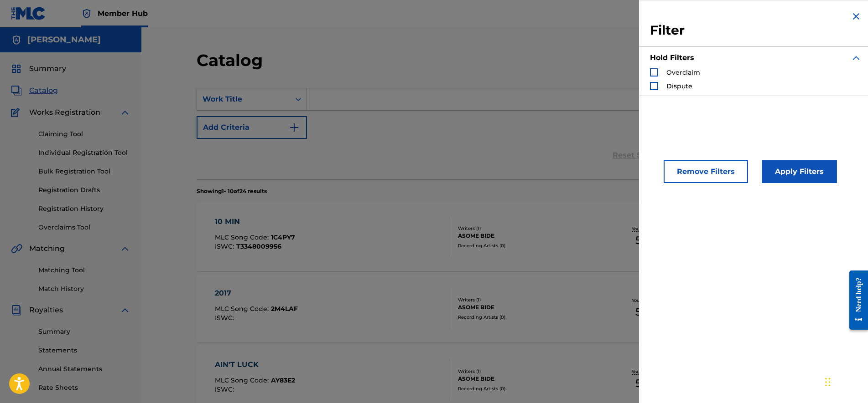 This screenshot has width=868, height=403. What do you see at coordinates (283, 381) in the screenshot?
I see `span: AY83E2` at bounding box center [283, 381].